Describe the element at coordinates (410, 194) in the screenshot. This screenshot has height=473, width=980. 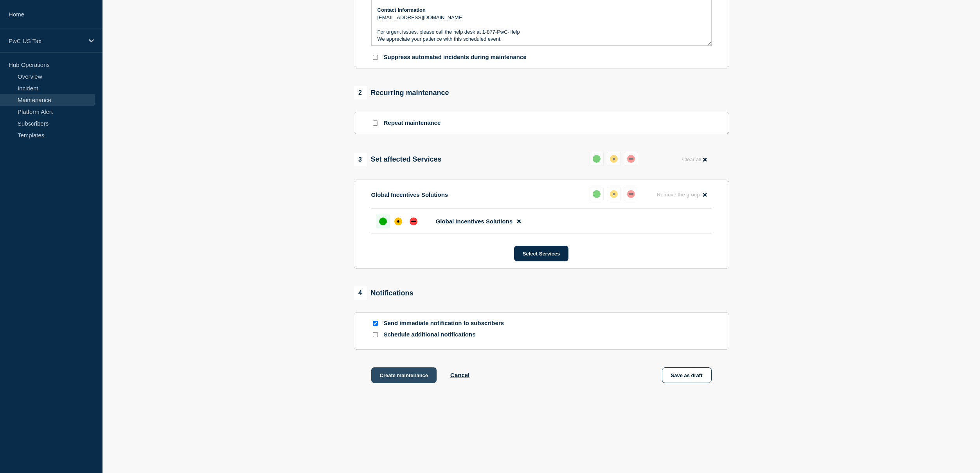
I see `p: Global Incentives Solutions` at that location.